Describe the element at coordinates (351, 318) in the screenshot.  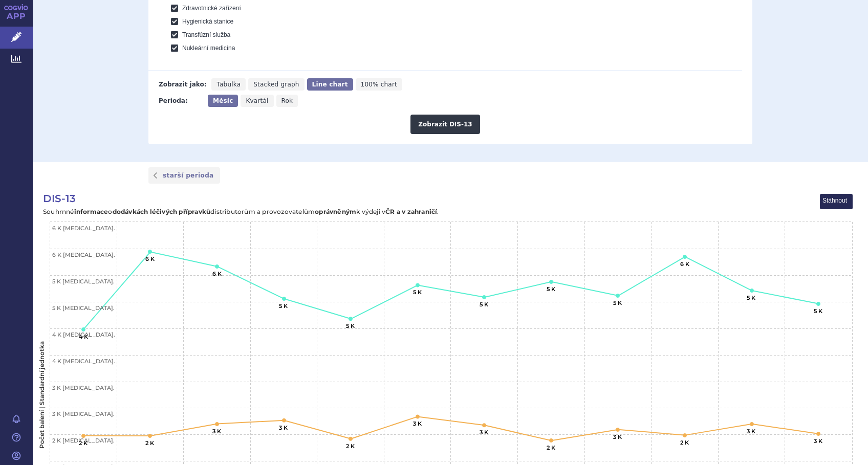
I see `path: prosinec 2024, 4,677.00. L04AA06 MYFENAX 500MG TBL FLM 50.` at that location.